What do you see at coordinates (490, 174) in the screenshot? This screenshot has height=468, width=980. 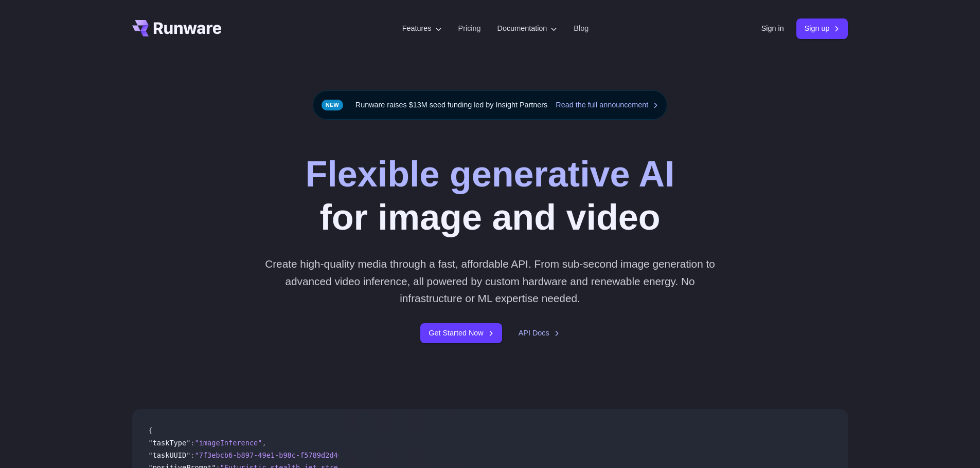 I see `strong: Flexible generative AI` at bounding box center [490, 174].